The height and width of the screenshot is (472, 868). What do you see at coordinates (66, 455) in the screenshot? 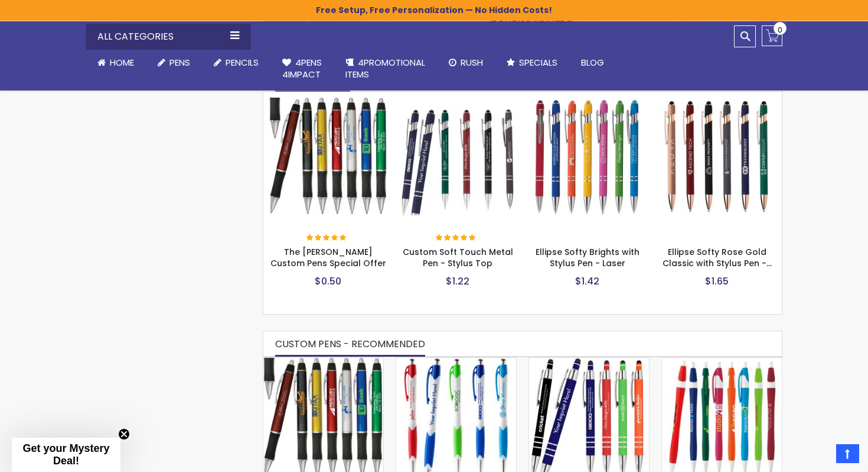
I see `div: Get your Mystery Deal!Close teaser` at bounding box center [66, 455].